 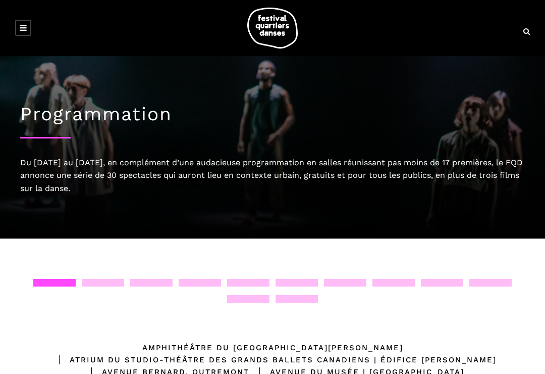 What do you see at coordinates (273, 114) in the screenshot?
I see `h1: Programmation` at bounding box center [273, 114].